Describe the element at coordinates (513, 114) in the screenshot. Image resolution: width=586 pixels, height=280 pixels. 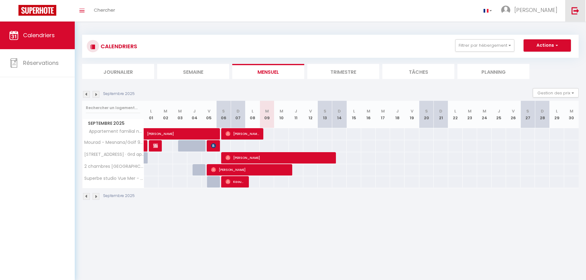
I see `th: 26` at that location.